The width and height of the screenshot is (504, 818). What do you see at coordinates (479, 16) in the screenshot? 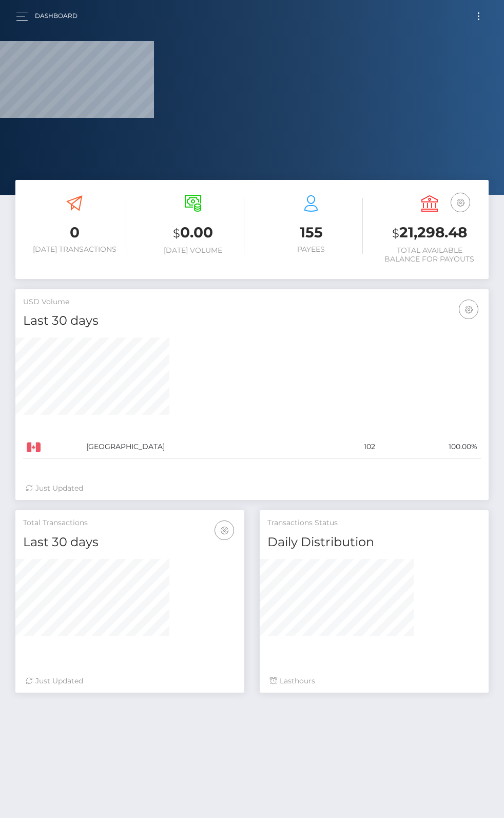
I see `button: Toggle navigation` at bounding box center [479, 16].